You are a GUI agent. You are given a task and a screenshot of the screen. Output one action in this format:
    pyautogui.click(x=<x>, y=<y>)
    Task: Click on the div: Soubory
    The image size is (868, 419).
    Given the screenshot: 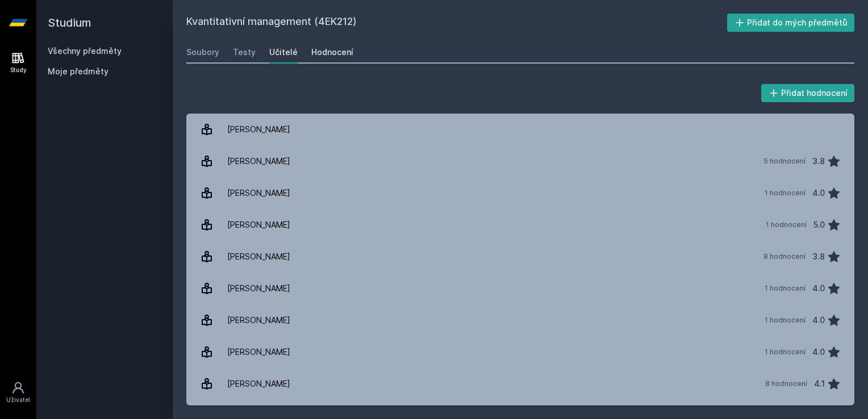 What is the action you would take?
    pyautogui.click(x=203, y=52)
    